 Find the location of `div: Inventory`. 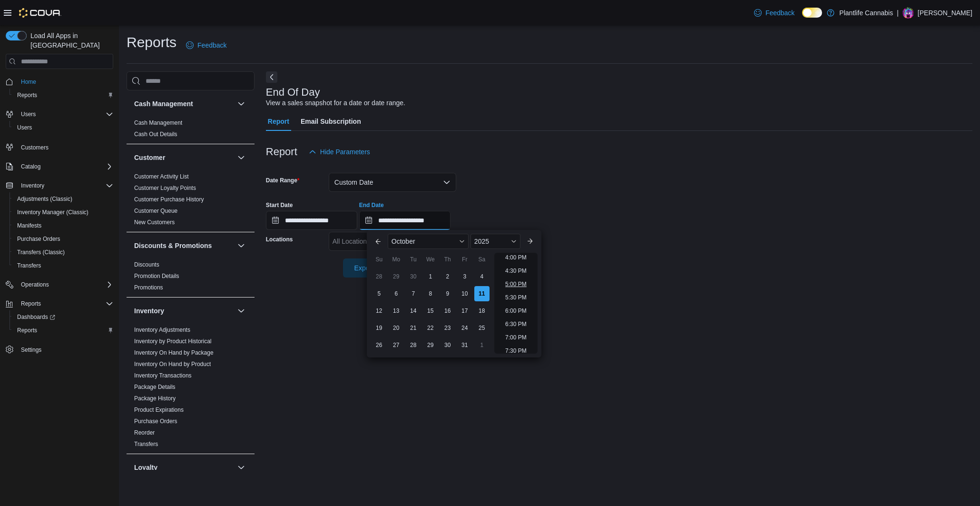

div: Inventory is located at coordinates (190, 388).